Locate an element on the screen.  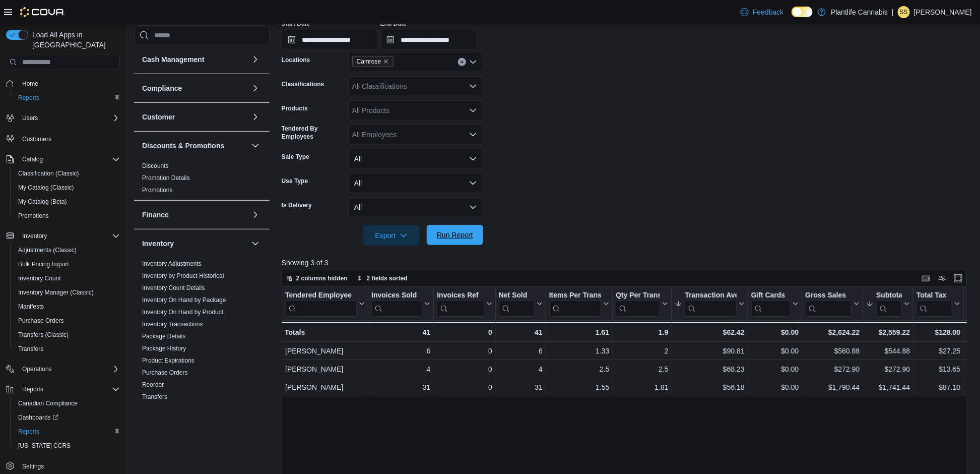
button: Finance is located at coordinates (194, 215).